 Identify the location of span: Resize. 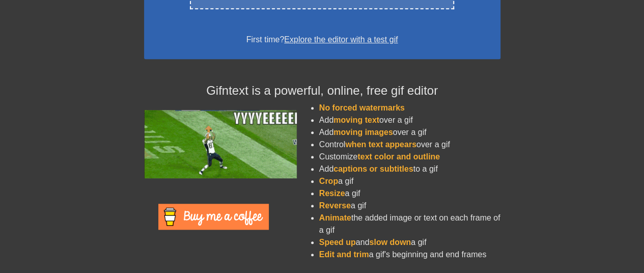
(332, 193).